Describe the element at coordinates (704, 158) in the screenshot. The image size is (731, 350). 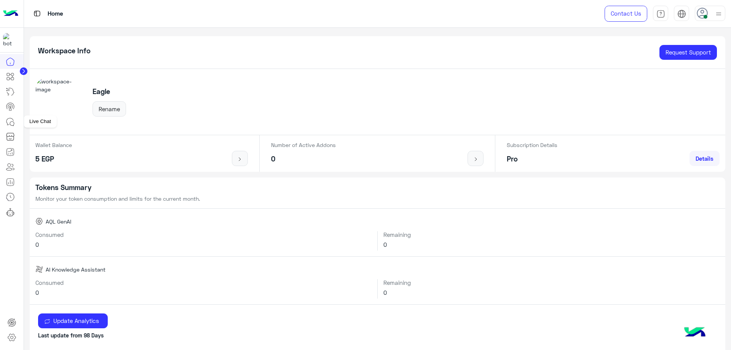
I see `span: Details` at that location.